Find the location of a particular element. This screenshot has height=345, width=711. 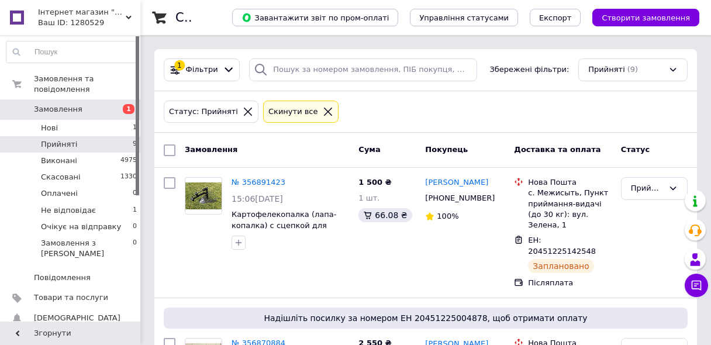

span: 1 500 ₴ is located at coordinates (375, 182).